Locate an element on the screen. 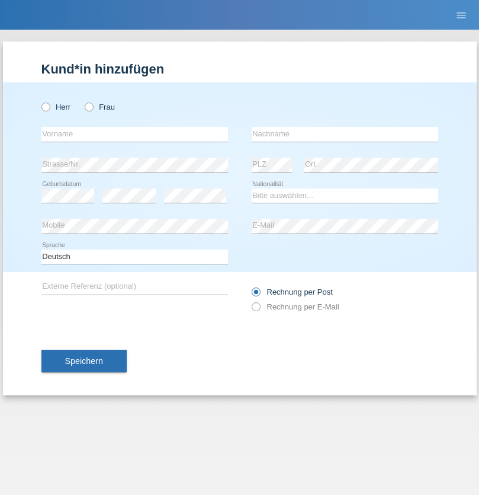 This screenshot has height=495, width=479. span: Speichern is located at coordinates (84, 361).